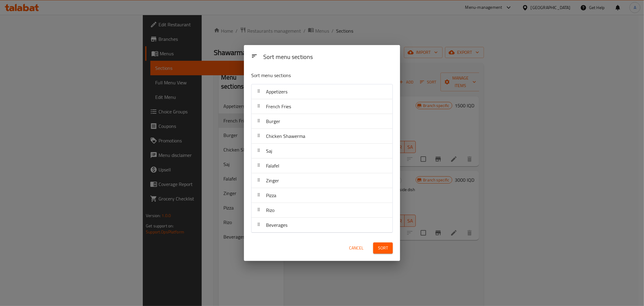 This screenshot has width=644, height=306. Describe the element at coordinates (356, 248) in the screenshot. I see `span: Cancel` at that location.